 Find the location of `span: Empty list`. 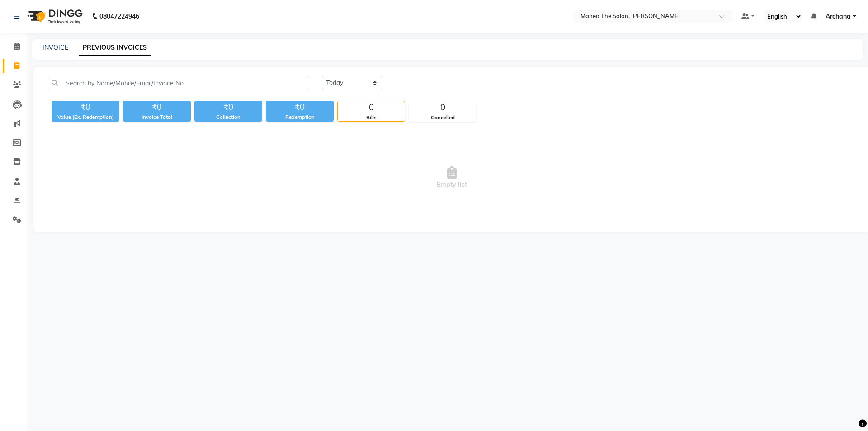

span: Empty list is located at coordinates (451, 178).